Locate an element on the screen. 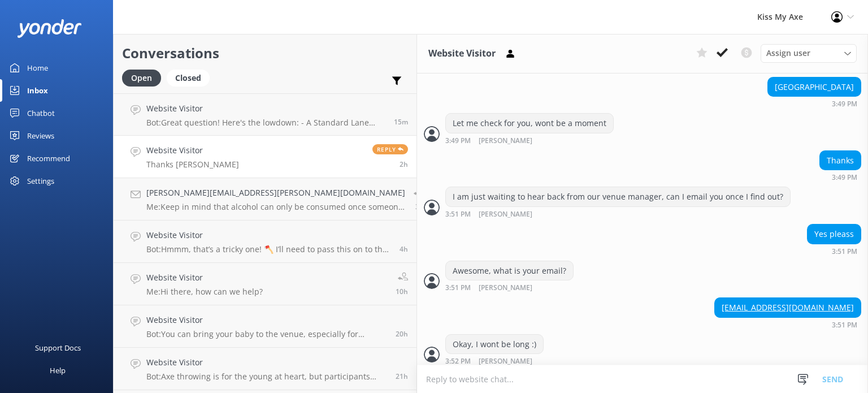 This screenshot has width=868, height=393. h3: Website Visitor is located at coordinates (461, 54).